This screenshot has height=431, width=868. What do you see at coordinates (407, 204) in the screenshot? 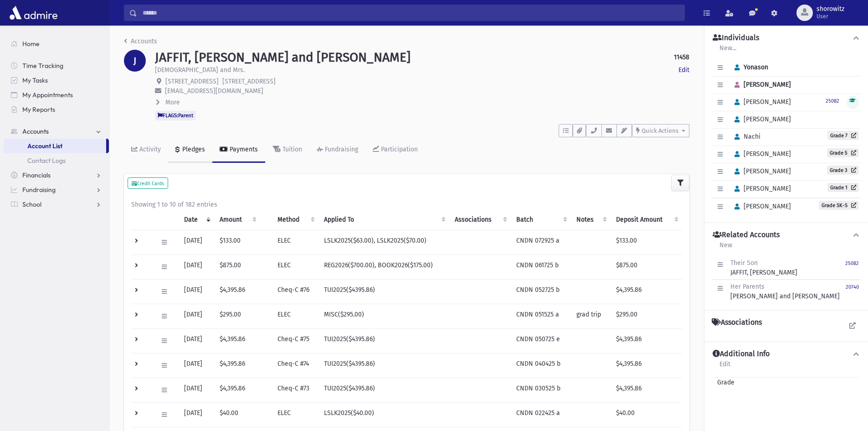
I see `div: Showing 1 to 10 of 182 entries` at bounding box center [407, 204].